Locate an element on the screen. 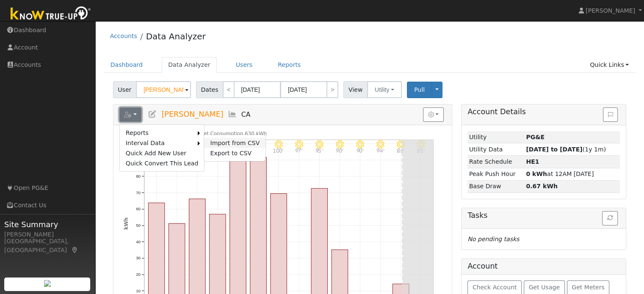 This screenshot has width=644, height=294. img: Know True-Up is located at coordinates (50, 14).